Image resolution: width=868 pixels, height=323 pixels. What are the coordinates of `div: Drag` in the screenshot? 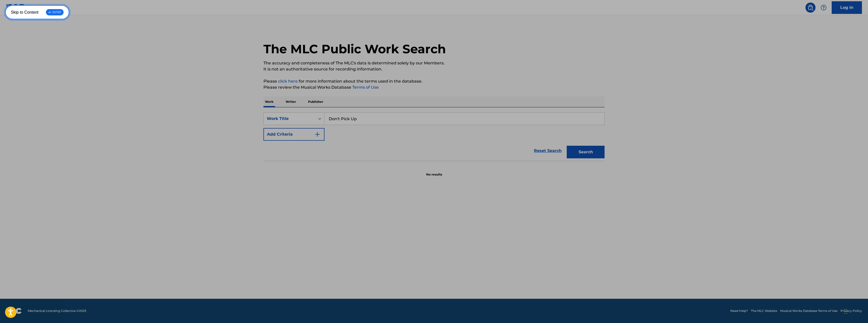 It's located at (846, 311).